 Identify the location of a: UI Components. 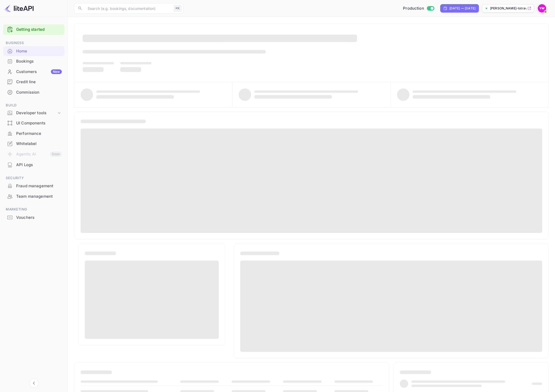
(34, 123).